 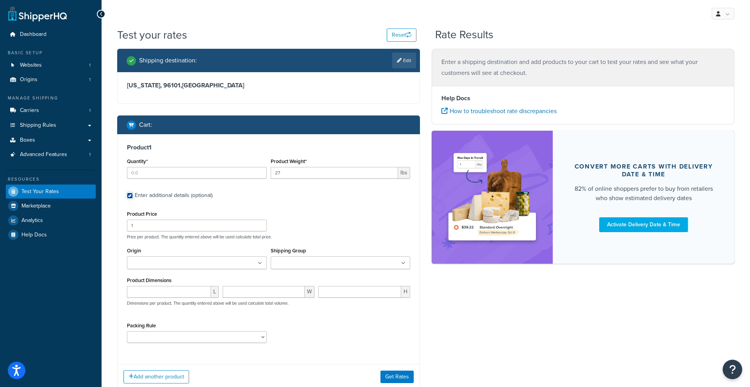 I want to click on div: 82% of online shoppers prefer to buy from retailers who show estimated delivery dates, so click(x=643, y=194).